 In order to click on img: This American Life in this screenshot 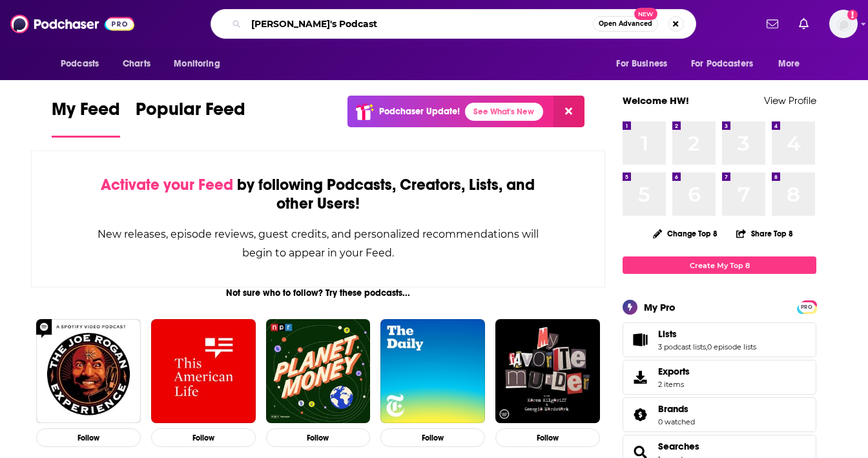, I will do `click(204, 372)`.